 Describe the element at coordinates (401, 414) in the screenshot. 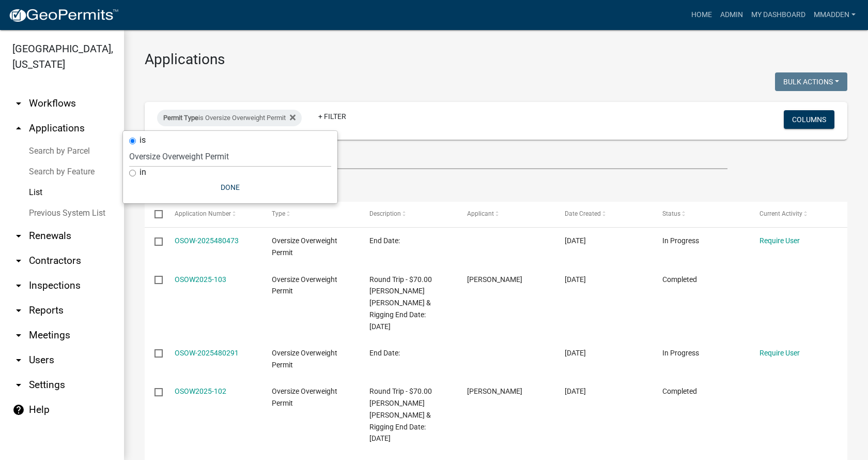

I see `span: Round Trip - $70.00 Barnhart Crane & Rigging End Date: 09/23/2025` at that location.